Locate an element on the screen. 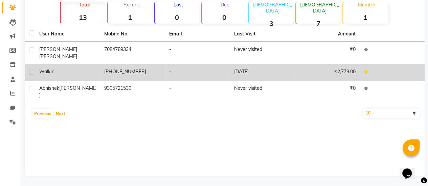 This screenshot has width=428, height=186. th: Amount is located at coordinates (347, 34).